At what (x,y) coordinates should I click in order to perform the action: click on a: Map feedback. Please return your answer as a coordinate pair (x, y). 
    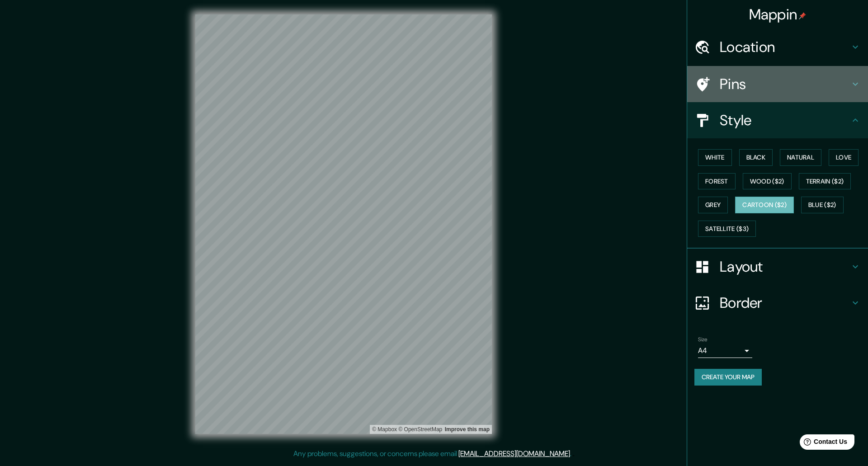
    Looking at the image, I should click on (467, 430).